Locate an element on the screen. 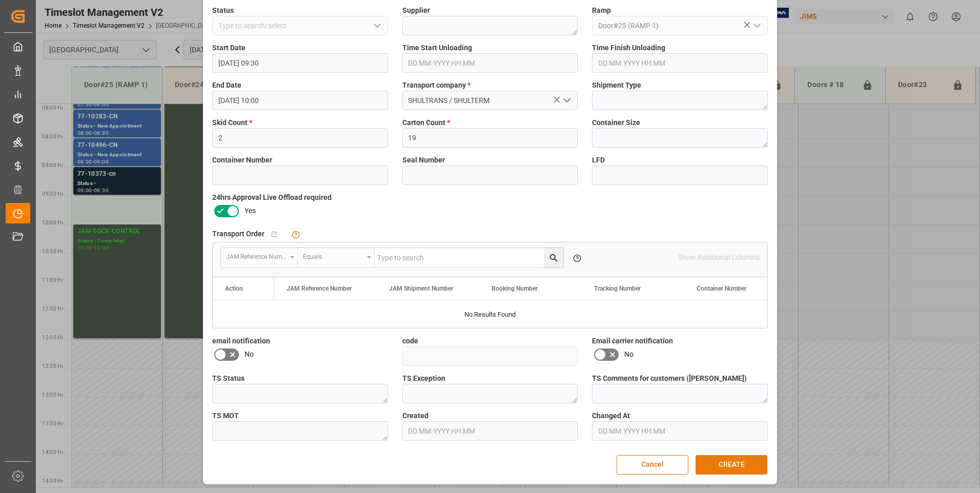 Image resolution: width=980 pixels, height=493 pixels. span: Tracking Number is located at coordinates (617, 289).